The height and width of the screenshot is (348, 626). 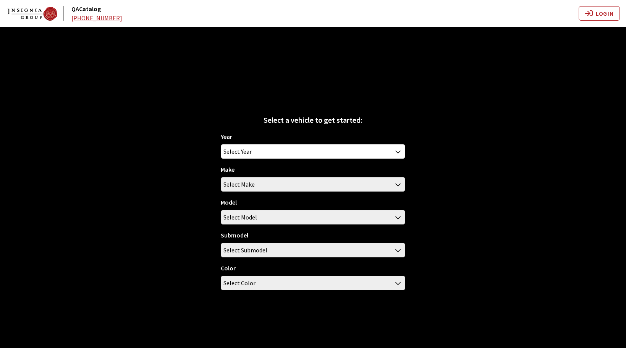 I want to click on label: Make, so click(x=228, y=169).